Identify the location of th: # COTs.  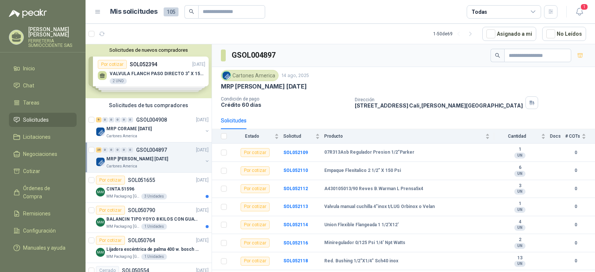
(580, 136).